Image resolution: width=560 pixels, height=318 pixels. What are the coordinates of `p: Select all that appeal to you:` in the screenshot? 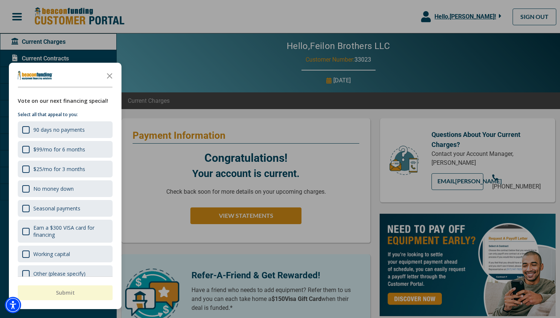 It's located at (65, 115).